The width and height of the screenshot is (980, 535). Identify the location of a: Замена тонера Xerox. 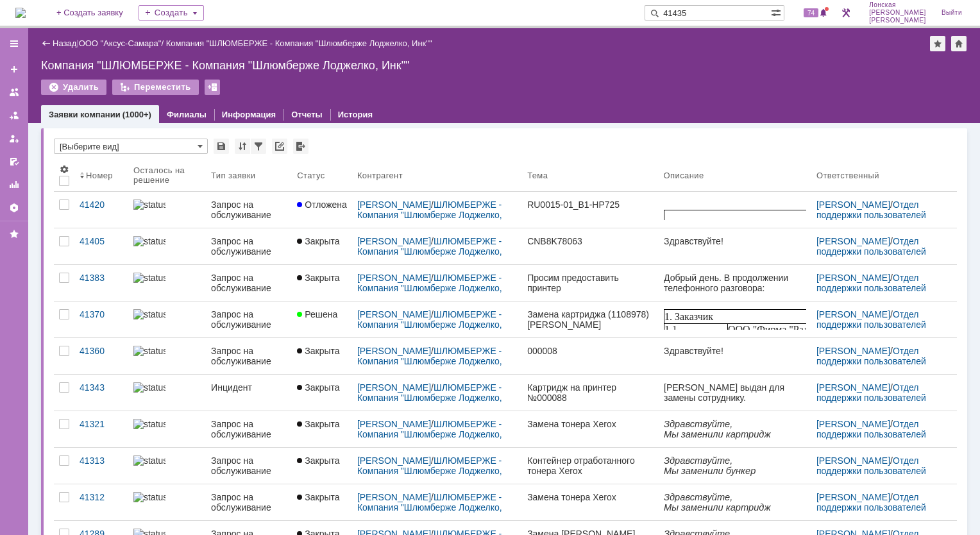
(590, 429).